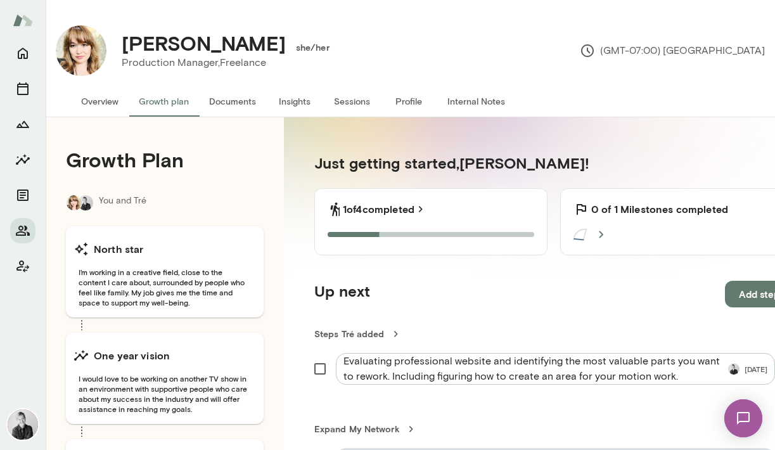 This screenshot has width=775, height=450. What do you see at coordinates (409, 101) in the screenshot?
I see `button: Profile` at bounding box center [409, 101].